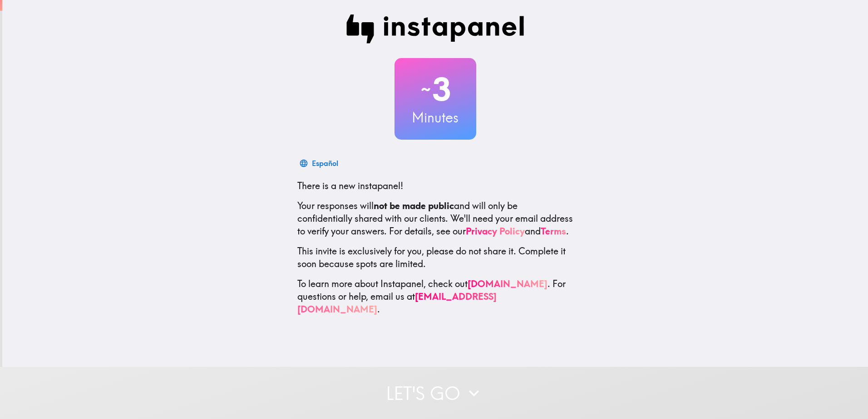 The height and width of the screenshot is (419, 868). I want to click on div: Español, so click(325, 164).